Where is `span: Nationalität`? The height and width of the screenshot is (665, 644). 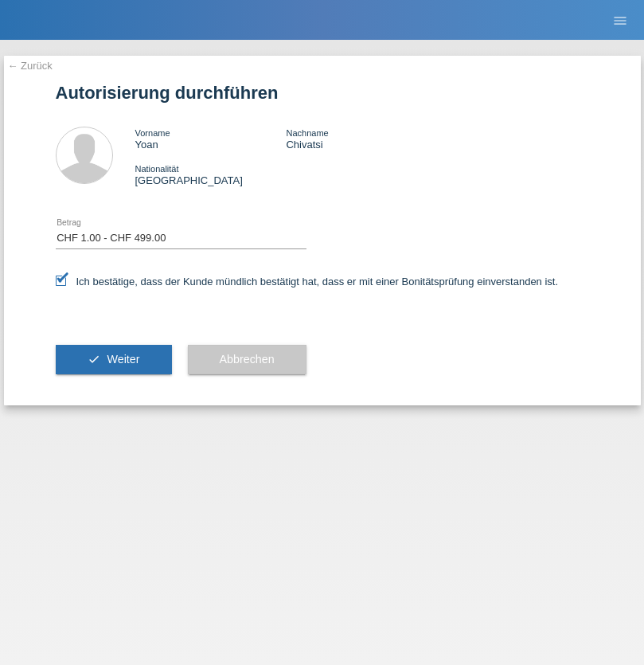
span: Nationalität is located at coordinates (157, 169).